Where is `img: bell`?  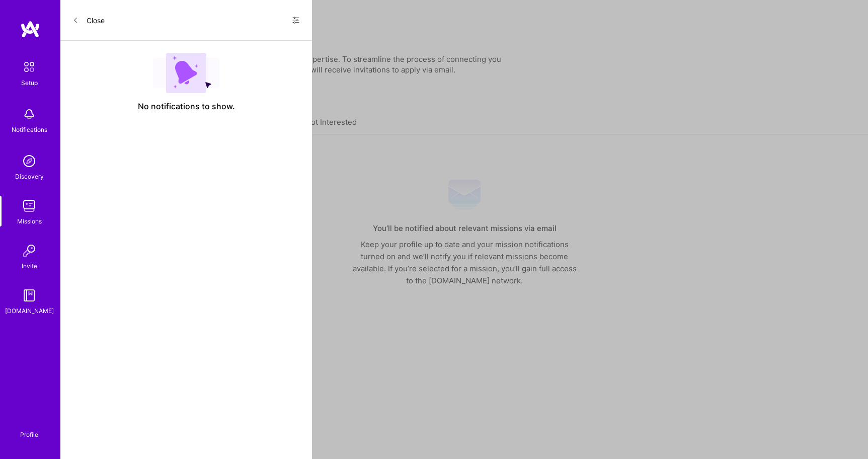 img: bell is located at coordinates (29, 114).